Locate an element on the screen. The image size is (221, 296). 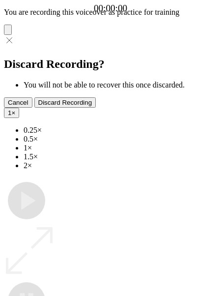
button: Discard Recording is located at coordinates (65, 102).